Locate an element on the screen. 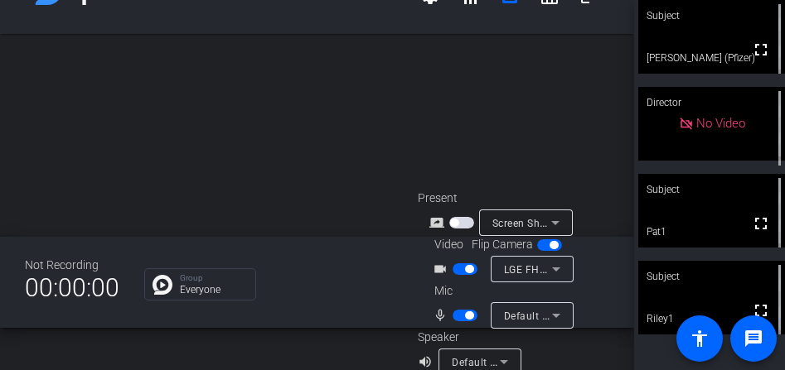  span: Video is located at coordinates (448, 245).